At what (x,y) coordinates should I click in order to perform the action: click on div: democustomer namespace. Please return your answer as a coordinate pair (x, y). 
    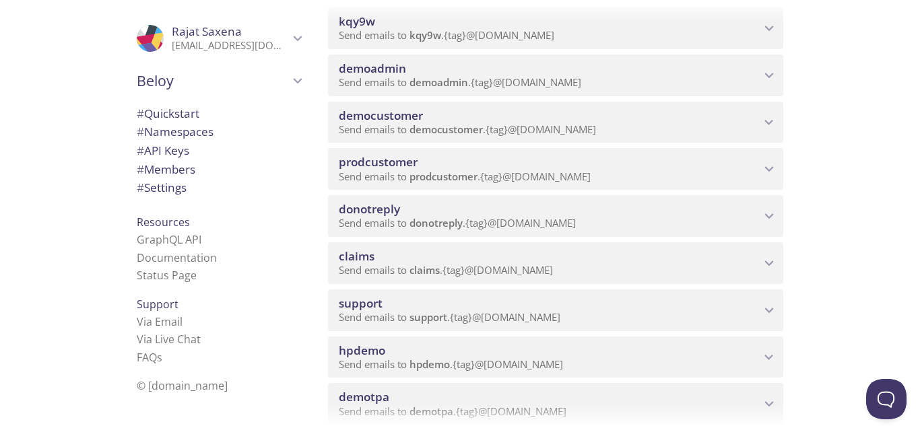
    Looking at the image, I should click on (556, 123).